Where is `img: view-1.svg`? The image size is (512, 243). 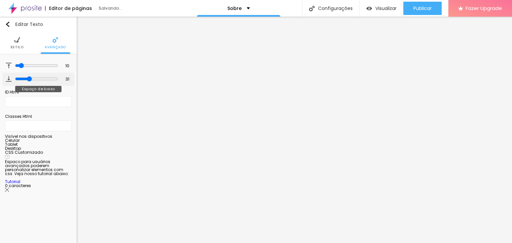
img: view-1.svg is located at coordinates (369, 8).